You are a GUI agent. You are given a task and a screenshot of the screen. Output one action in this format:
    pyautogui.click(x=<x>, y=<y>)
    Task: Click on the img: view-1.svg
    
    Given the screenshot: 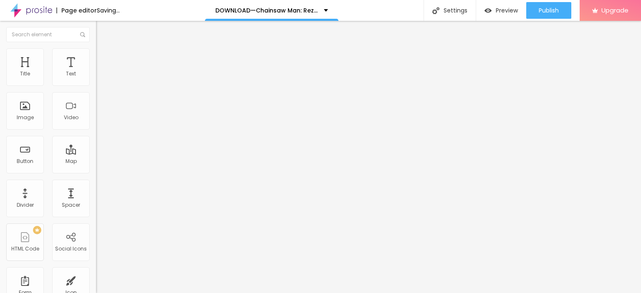 What is the action you would take?
    pyautogui.click(x=488, y=10)
    